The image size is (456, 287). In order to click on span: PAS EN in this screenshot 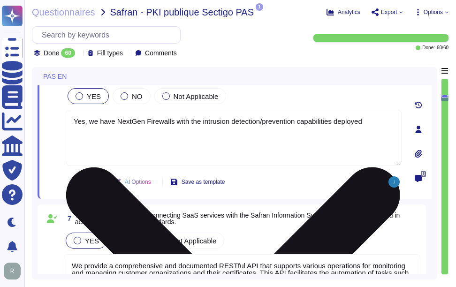, I will do `click(55, 77)`.